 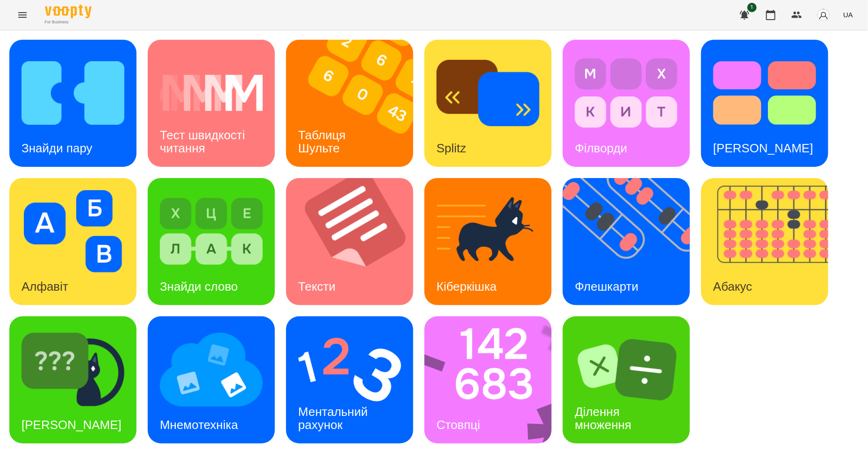 I want to click on h3: Знайди слово, so click(x=199, y=287).